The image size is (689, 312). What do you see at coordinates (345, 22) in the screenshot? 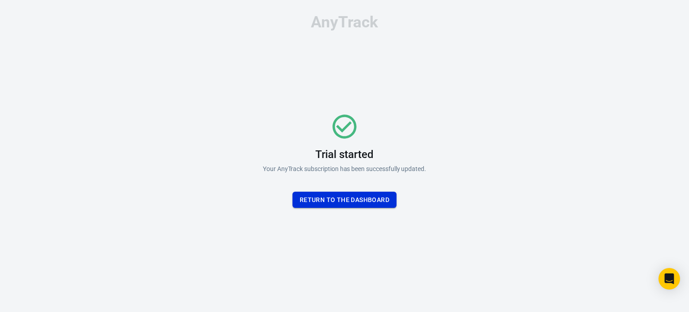
I see `div: AnyTrack` at bounding box center [345, 22].